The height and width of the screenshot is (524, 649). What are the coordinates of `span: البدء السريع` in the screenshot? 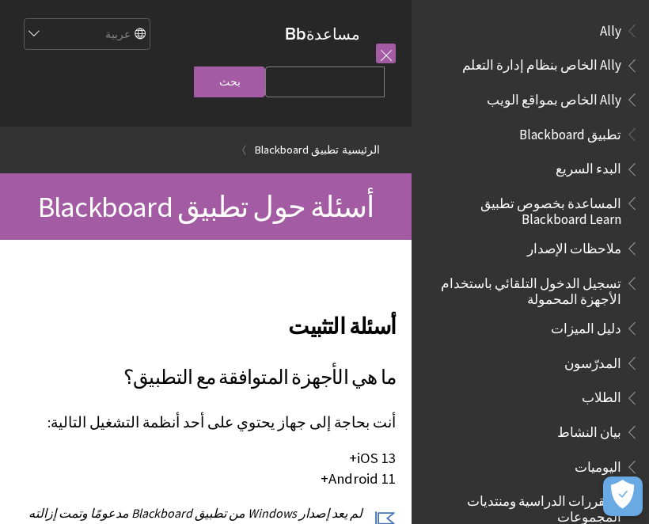 It's located at (588, 166).